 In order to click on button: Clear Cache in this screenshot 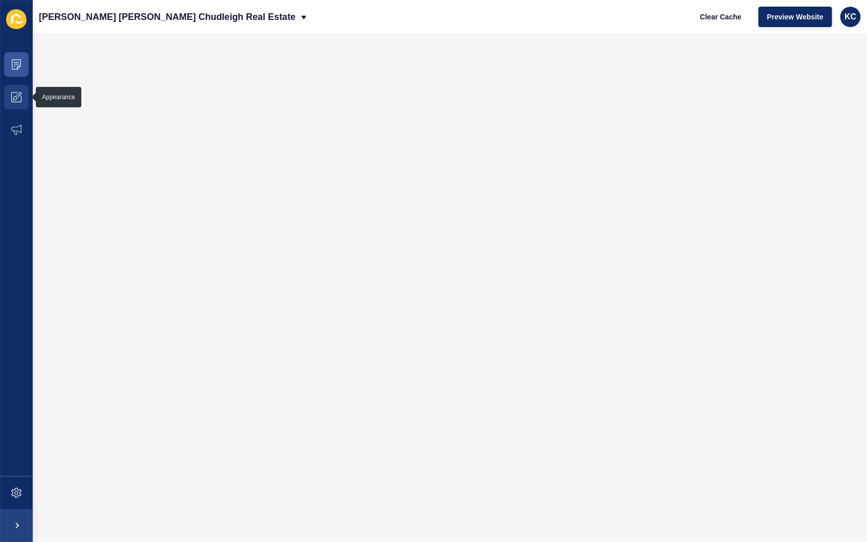, I will do `click(721, 17)`.